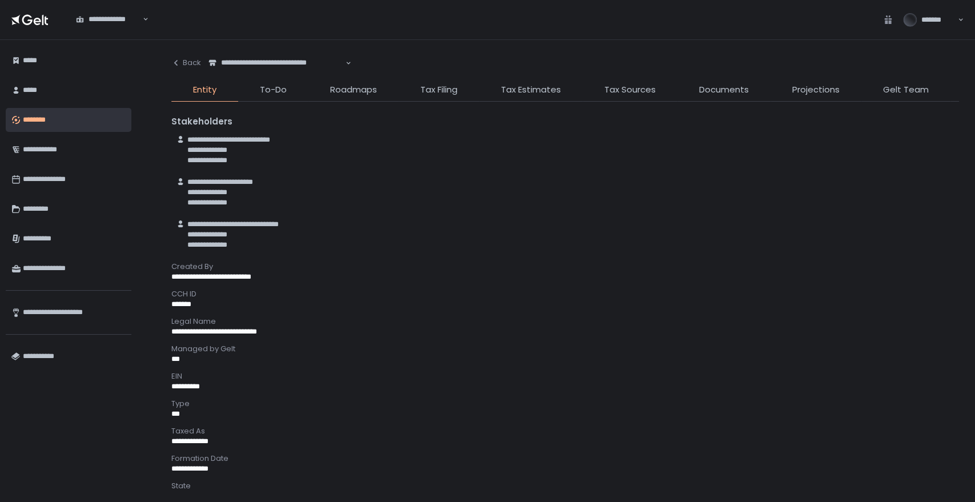  Describe the element at coordinates (186, 63) in the screenshot. I see `button: Back` at that location.